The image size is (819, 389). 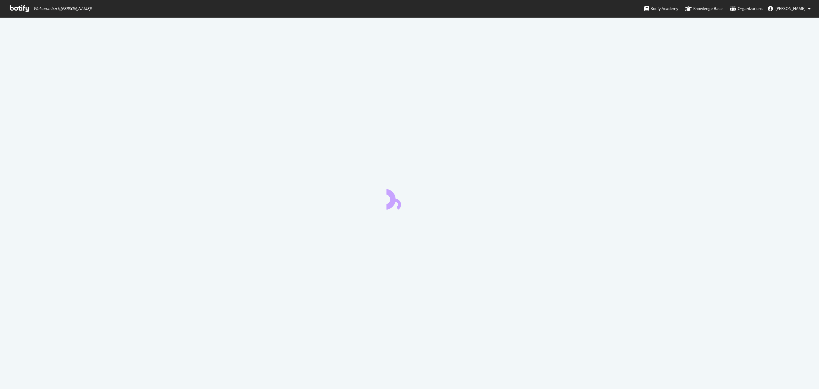 What do you see at coordinates (791, 8) in the screenshot?
I see `span: Tess Healey` at bounding box center [791, 8].